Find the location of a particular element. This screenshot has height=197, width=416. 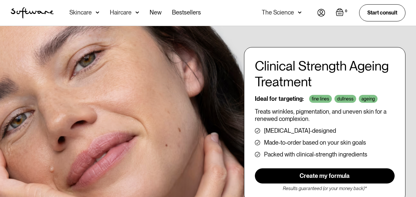

em: Results guaranteed (or your money back)* is located at coordinates (325, 188).